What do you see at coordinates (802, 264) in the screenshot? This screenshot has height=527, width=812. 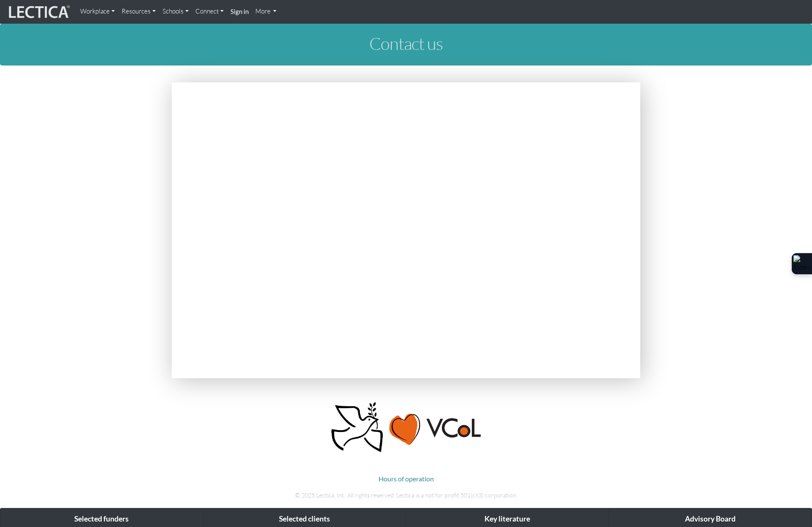 I see `img: Extension Icon` at bounding box center [802, 264].